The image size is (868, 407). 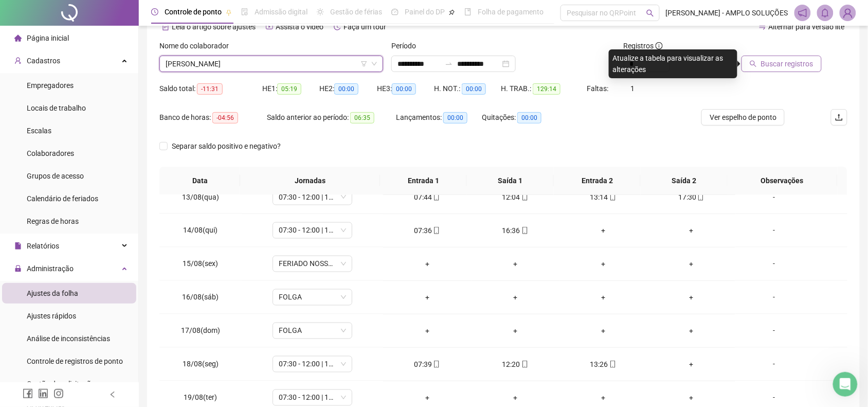 What do you see at coordinates (289, 89) in the screenshot?
I see `span: 05:19` at bounding box center [289, 89].